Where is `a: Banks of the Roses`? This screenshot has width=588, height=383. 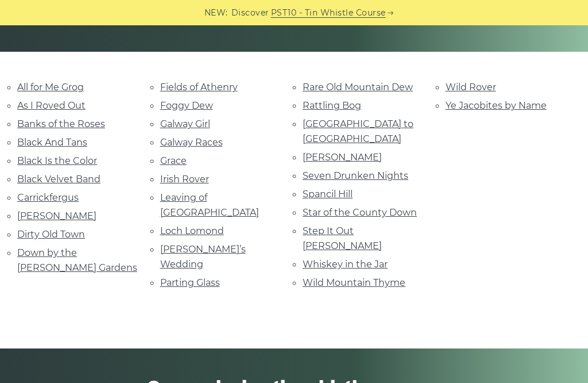 a: Banks of the Roses is located at coordinates (61, 124).